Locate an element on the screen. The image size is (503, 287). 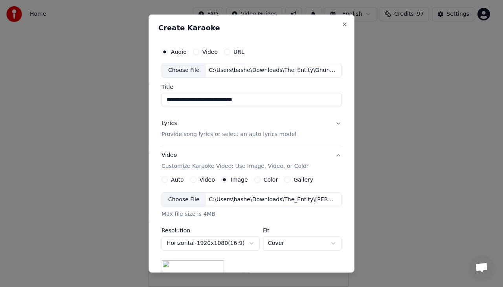
label: Title is located at coordinates (251, 86).